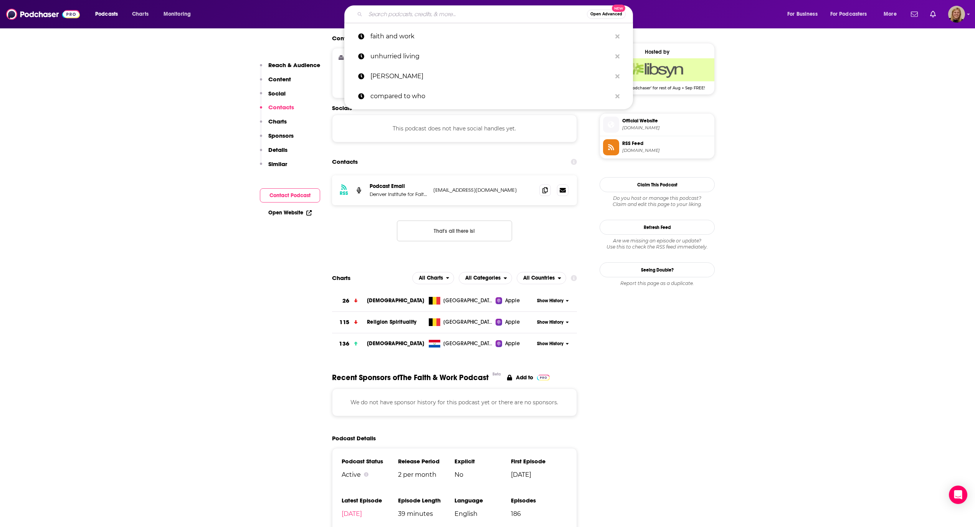  Describe the element at coordinates (657, 284) in the screenshot. I see `div: Report this page as a duplicate.` at that location.